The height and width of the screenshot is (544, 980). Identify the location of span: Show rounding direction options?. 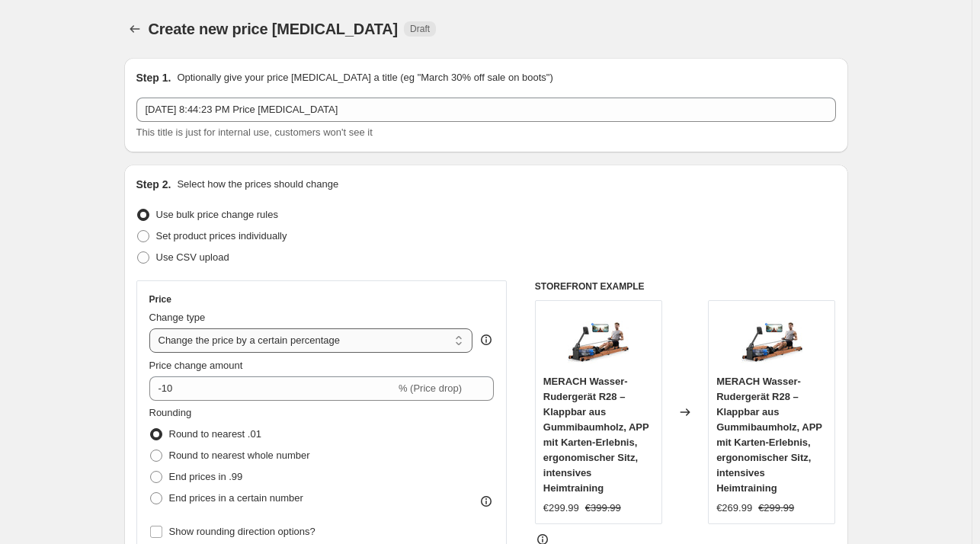
(242, 531).